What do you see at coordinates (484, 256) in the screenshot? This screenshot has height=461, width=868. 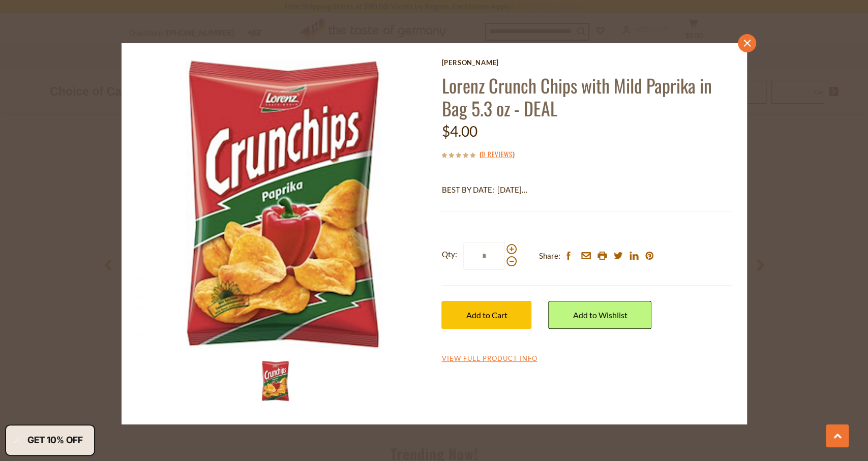 I see `input: Qty:` at bounding box center [484, 256].